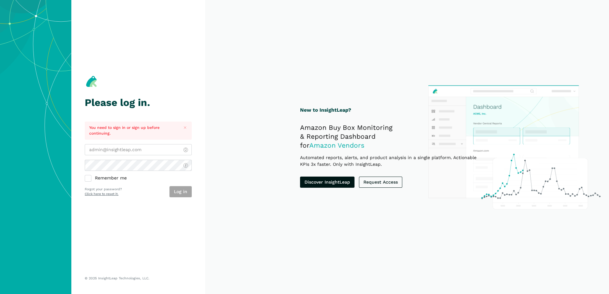  I want to click on button: Close, so click(185, 128).